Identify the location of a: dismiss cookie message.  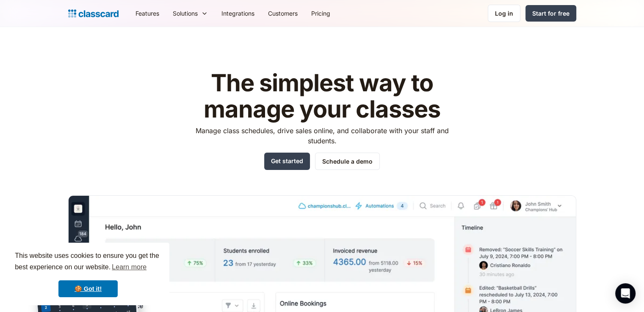
(88, 289).